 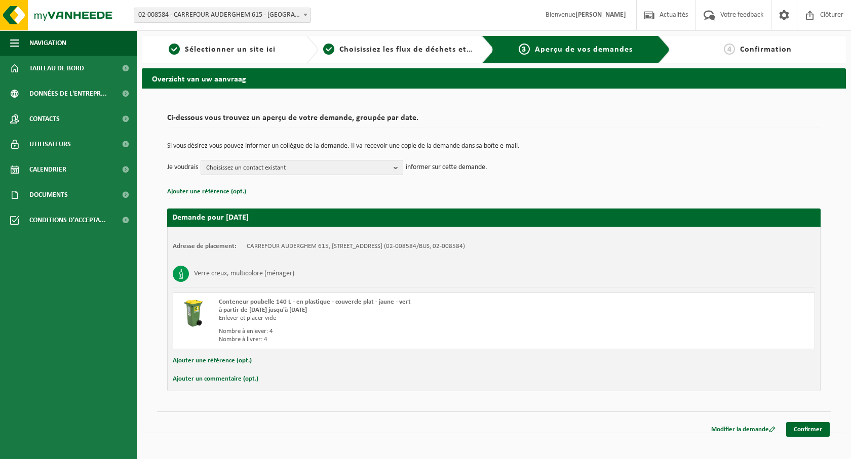 I want to click on span: Données de l'entrepr..., so click(x=68, y=94).